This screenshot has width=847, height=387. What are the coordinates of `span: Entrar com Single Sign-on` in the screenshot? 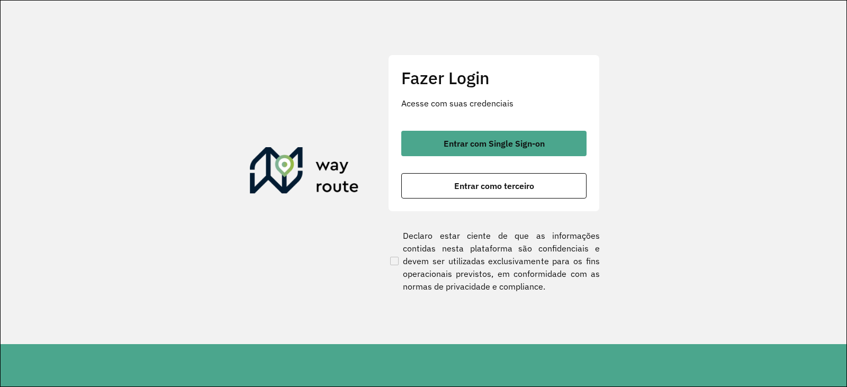 It's located at (494, 143).